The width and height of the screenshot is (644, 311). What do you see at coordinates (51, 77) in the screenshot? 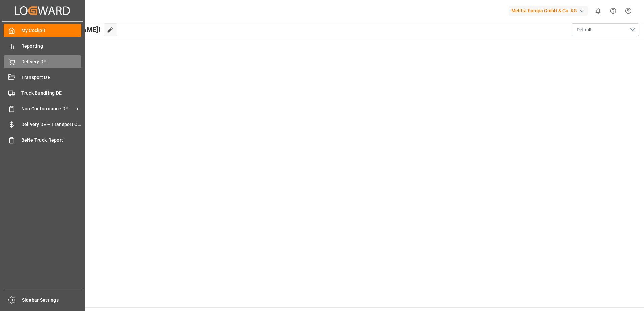
I see `span: Transport DE` at bounding box center [51, 77].